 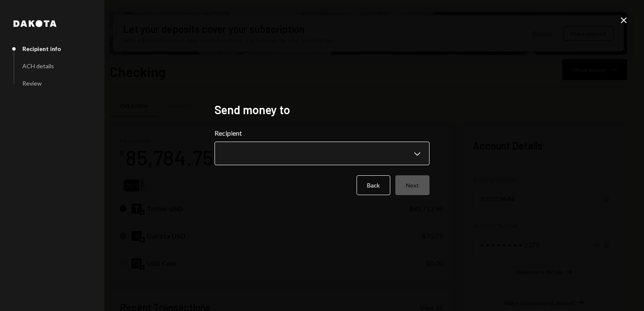 I want to click on div: Recipient info, so click(x=42, y=49).